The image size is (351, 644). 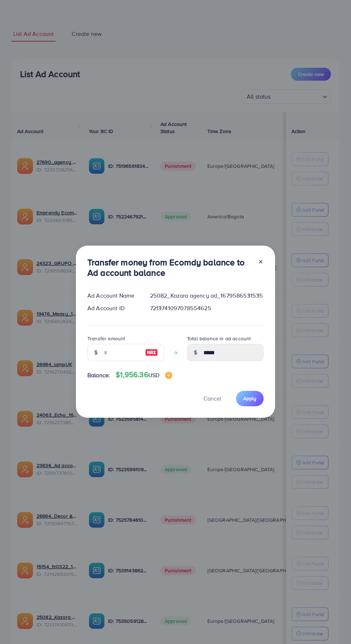 What do you see at coordinates (250, 398) in the screenshot?
I see `button: Apply` at bounding box center [250, 398].